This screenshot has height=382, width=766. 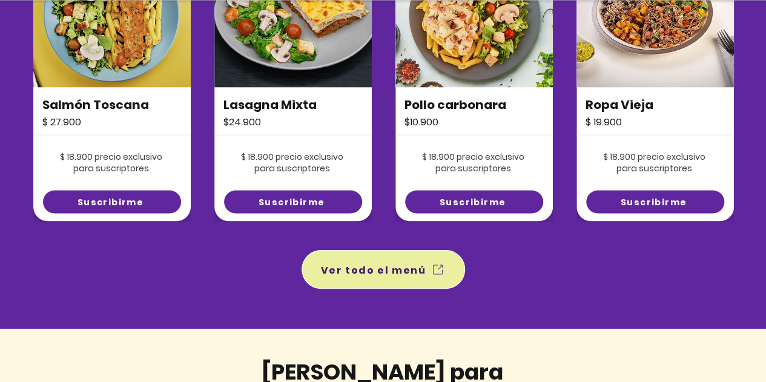 I want to click on span: Salmón Toscana, so click(x=96, y=105).